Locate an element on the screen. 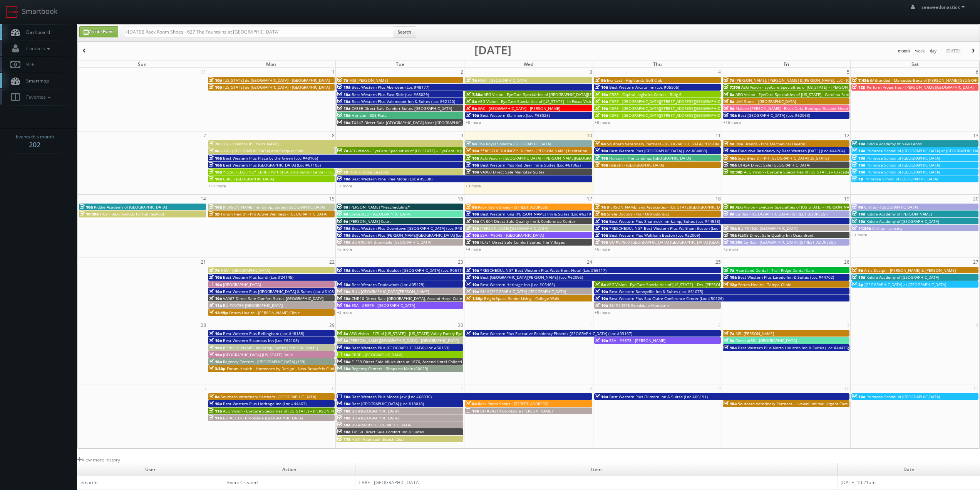 Image resolution: width=980 pixels, height=490 pixels. img: smartbook-logo.png is located at coordinates (12, 12).